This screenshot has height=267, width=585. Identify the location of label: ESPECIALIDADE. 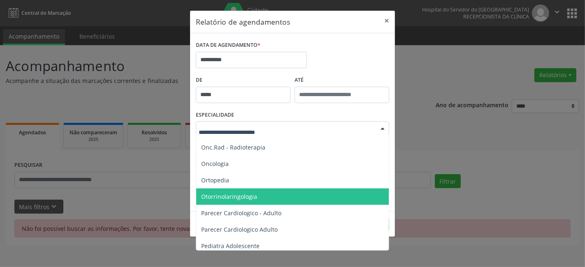
(215, 115).